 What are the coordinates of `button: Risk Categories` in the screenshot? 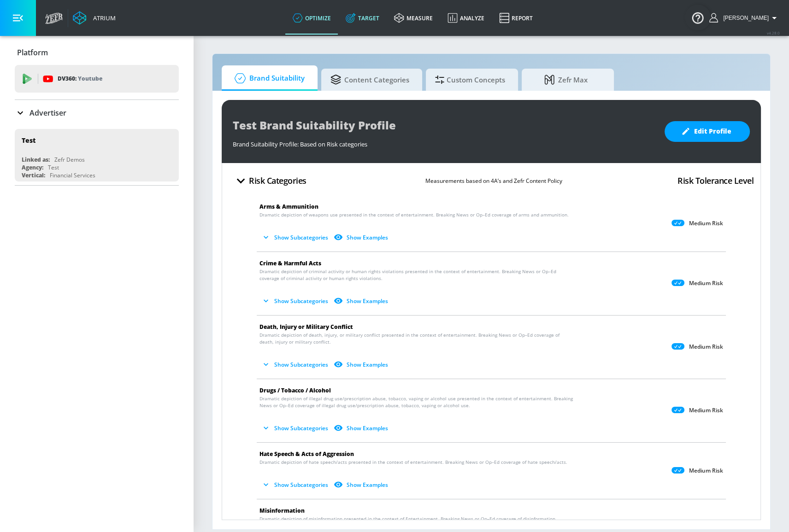 It's located at (270, 181).